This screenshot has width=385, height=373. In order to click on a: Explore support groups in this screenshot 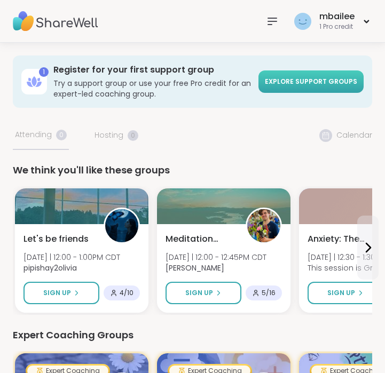, I will do `click(311, 82)`.